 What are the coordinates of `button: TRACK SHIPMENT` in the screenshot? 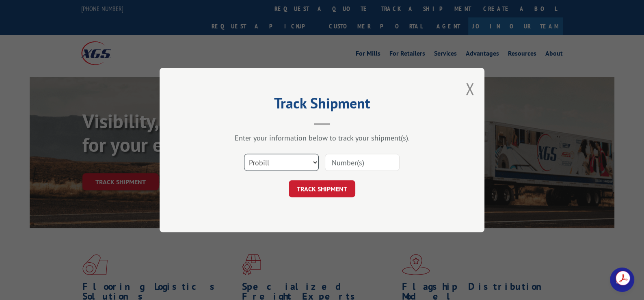 It's located at (322, 188).